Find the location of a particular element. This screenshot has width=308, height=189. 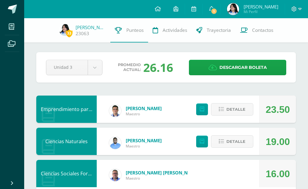

div: 16.00 is located at coordinates (278, 173).